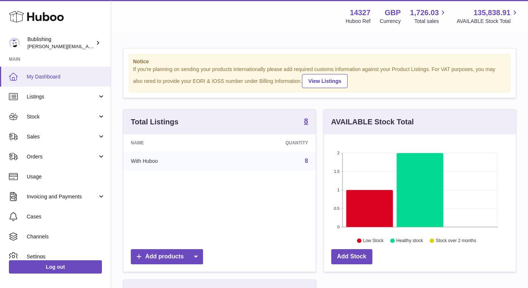 This screenshot has width=528, height=288. Describe the element at coordinates (425, 13) in the screenshot. I see `span: 1,726.03` at that location.